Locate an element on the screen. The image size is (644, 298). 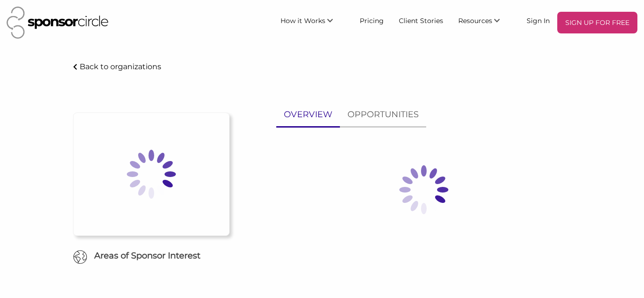
li: Resources is located at coordinates (485, 22).